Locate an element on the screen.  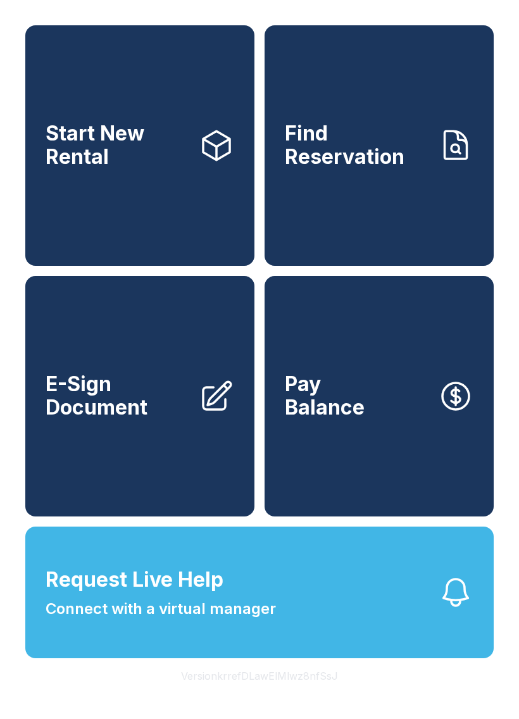
span: Pay Balance is located at coordinates (325, 395).